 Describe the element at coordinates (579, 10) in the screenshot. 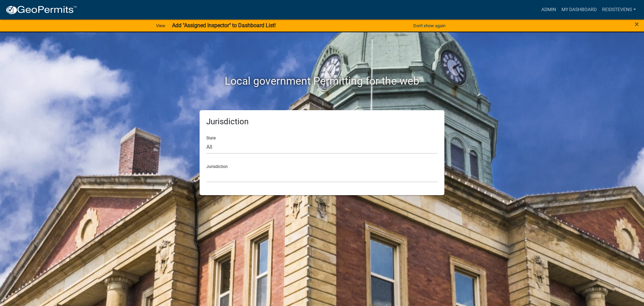

I see `a: My Dashboard` at that location.